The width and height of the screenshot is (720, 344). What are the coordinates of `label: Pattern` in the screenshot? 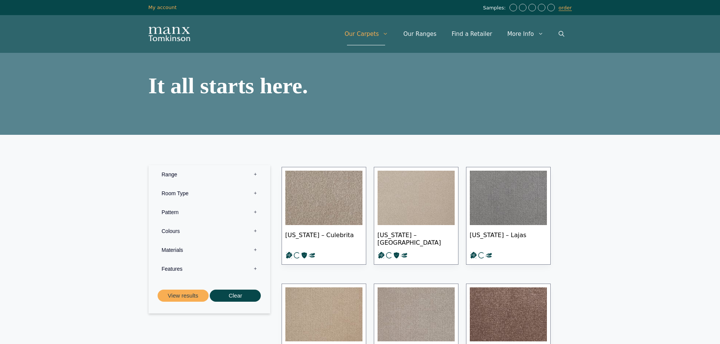 It's located at (209, 212).